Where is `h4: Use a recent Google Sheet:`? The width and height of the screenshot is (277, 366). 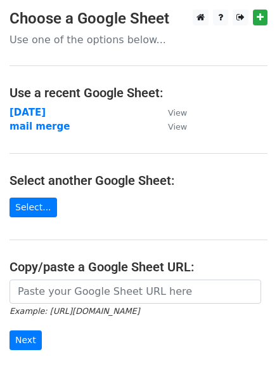 h4: Use a recent Google Sheet: is located at coordinates (138, 93).